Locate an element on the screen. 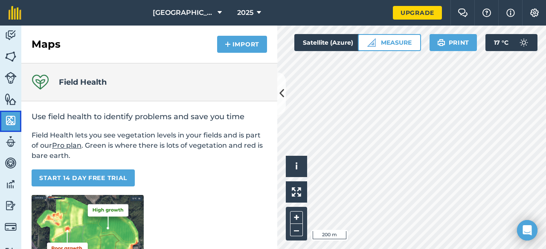  img: Ruler icon is located at coordinates (371, 43).